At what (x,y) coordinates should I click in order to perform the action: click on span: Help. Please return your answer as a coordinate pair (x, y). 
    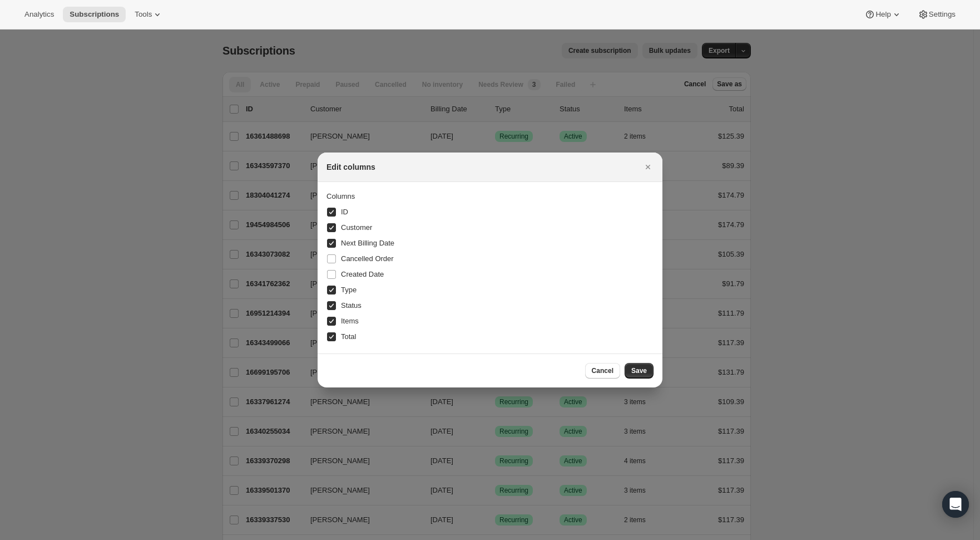
    Looking at the image, I should click on (882, 15).